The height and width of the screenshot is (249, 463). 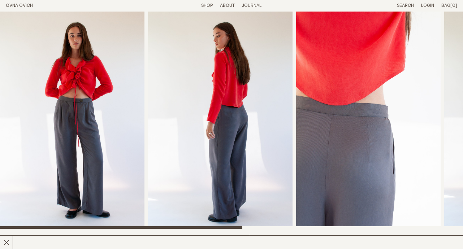 What do you see at coordinates (368, 120) in the screenshot?
I see `div: 3 / 6` at bounding box center [368, 120].